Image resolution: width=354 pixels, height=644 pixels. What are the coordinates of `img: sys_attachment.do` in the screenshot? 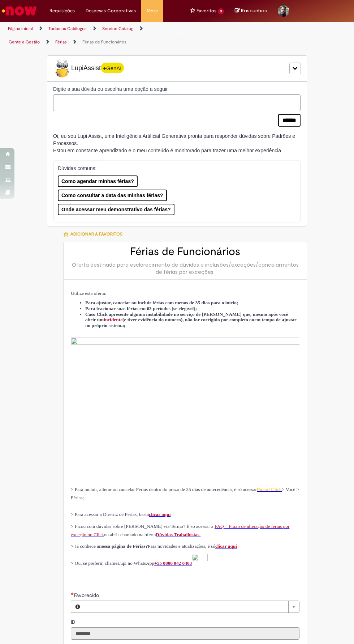 It's located at (200, 564).